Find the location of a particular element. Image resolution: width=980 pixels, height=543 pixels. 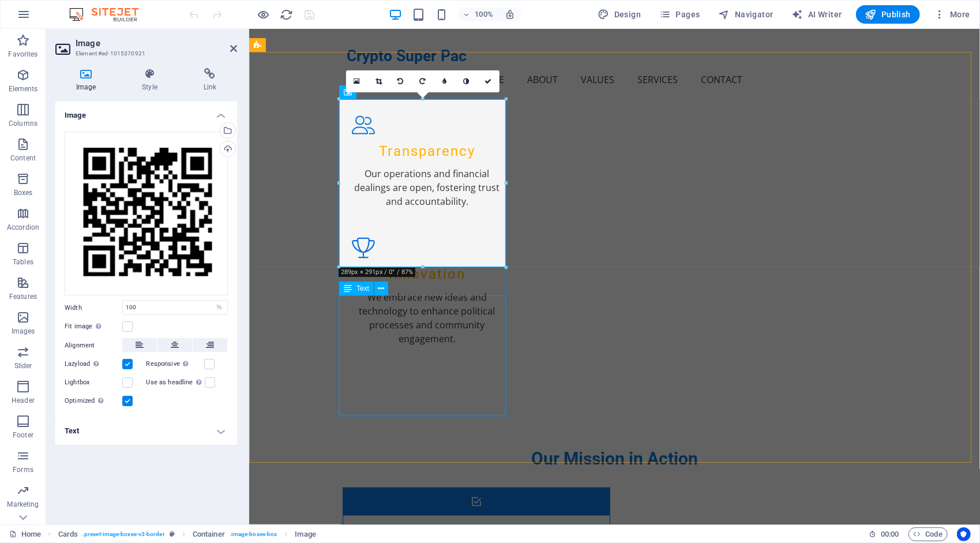

h2: Image is located at coordinates (156, 44).